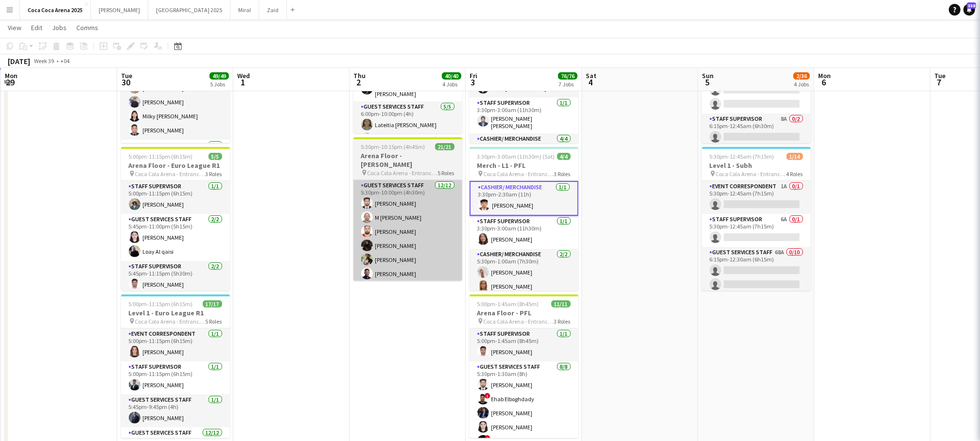 The image size is (980, 441). Describe the element at coordinates (273, 10) in the screenshot. I see `button: Zaid` at that location.